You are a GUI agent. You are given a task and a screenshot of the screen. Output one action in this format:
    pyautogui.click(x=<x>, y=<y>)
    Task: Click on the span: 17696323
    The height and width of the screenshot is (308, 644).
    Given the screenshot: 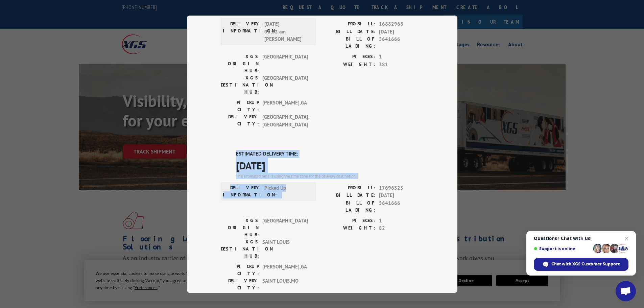 What is the action you would take?
    pyautogui.click(x=401, y=188)
    